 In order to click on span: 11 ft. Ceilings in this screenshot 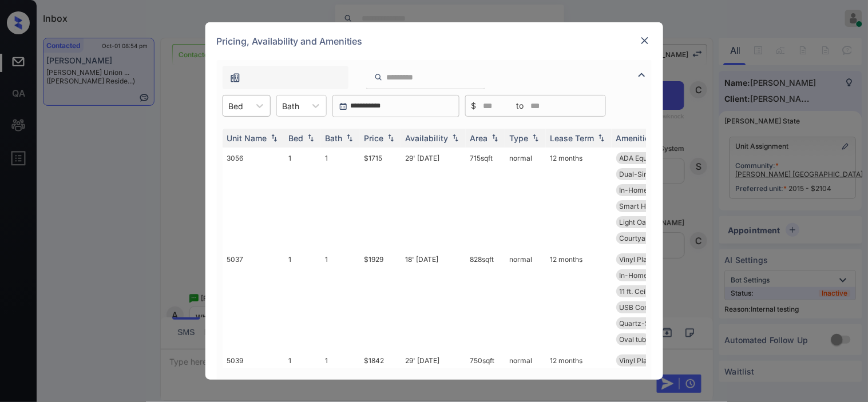, I will do `click(640, 291)`.